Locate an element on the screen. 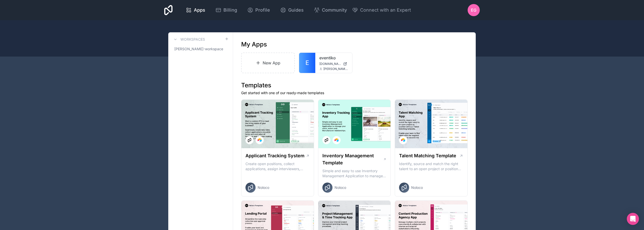  div: Open Intercom Messenger is located at coordinates (633, 219).